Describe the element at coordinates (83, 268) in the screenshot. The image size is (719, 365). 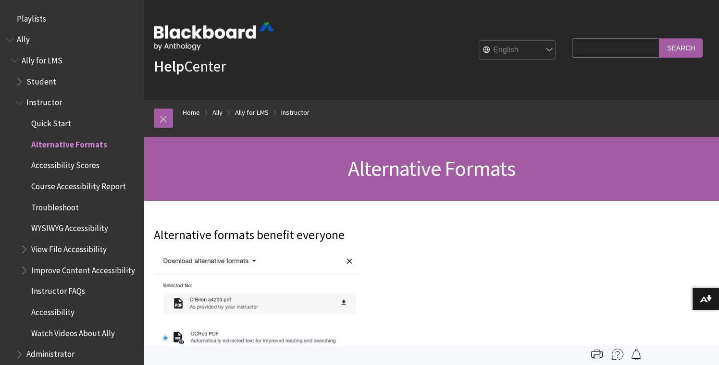
I see `span: Improve Content Accessibility` at that location.